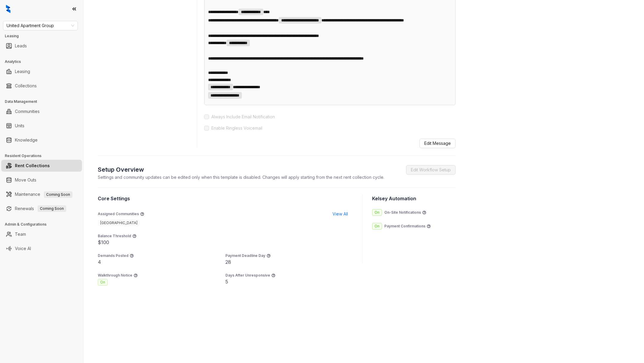 The image size is (644, 363). I want to click on a: Communities, so click(27, 112).